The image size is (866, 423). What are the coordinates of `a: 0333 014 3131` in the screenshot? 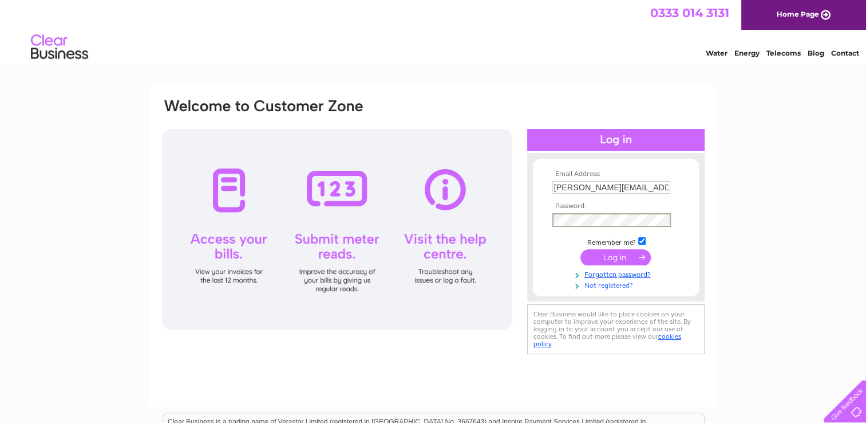 It's located at (690, 13).